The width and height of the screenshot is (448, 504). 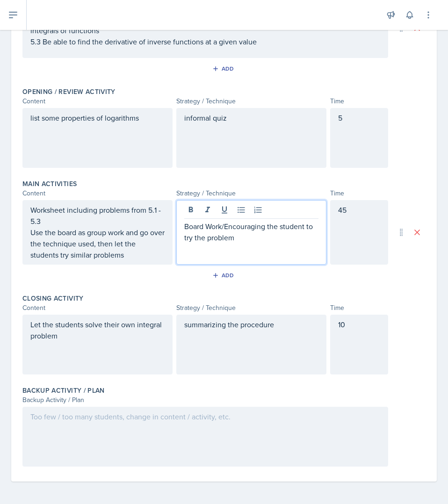 I want to click on p: informal quiz, so click(x=251, y=118).